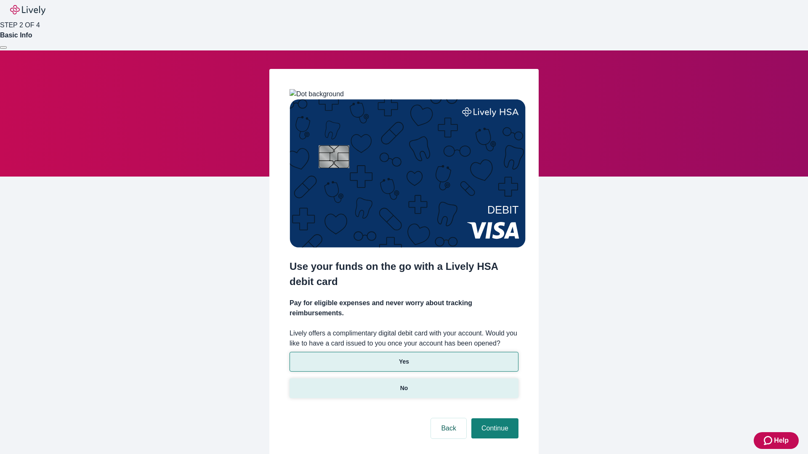 The height and width of the screenshot is (454, 808). Describe the element at coordinates (495, 429) in the screenshot. I see `button: Continue` at that location.